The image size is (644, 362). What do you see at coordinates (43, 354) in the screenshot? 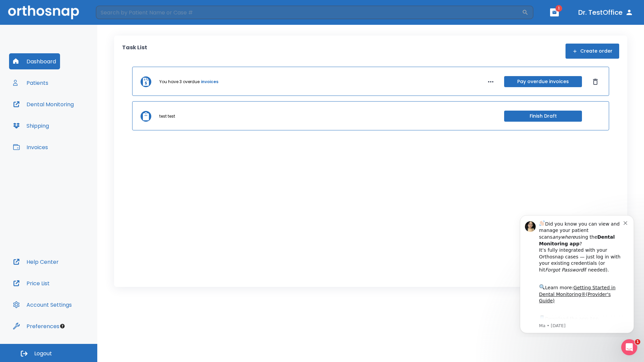
I see `span: Logout` at bounding box center [43, 354].